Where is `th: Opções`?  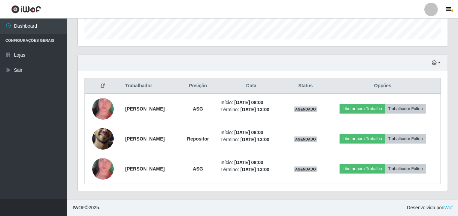
th: Opções is located at coordinates (383, 86).